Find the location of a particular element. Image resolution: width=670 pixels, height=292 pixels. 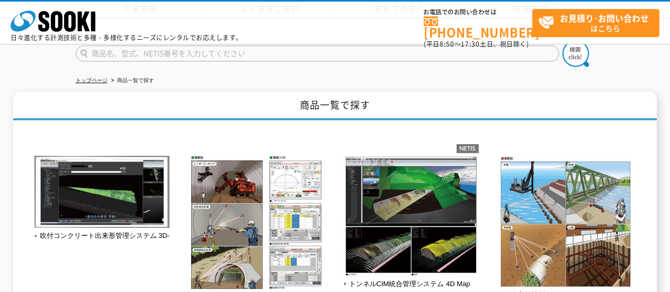

p: 日々進化する計測技術と多種・多様化するニーズにレンタルでお応えします。 is located at coordinates (127, 38).